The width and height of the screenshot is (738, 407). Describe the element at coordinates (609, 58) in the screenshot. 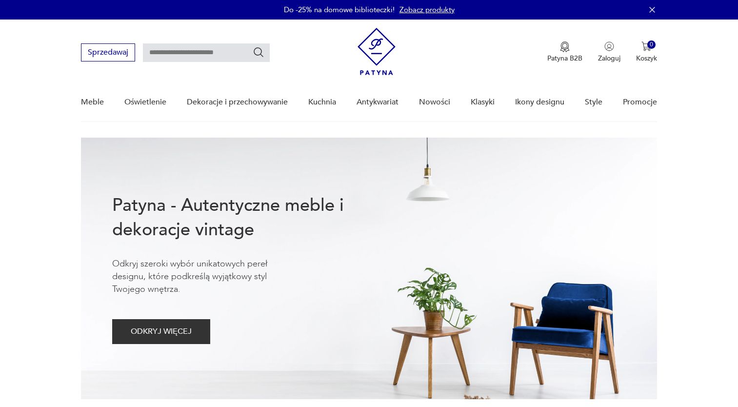

I see `p: Zaloguj` at that location.